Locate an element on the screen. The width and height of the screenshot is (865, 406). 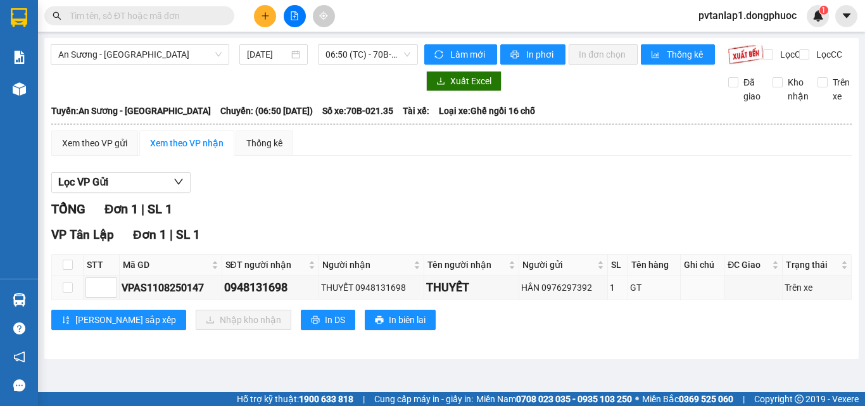
span: Xuất Excel is located at coordinates (470, 81).